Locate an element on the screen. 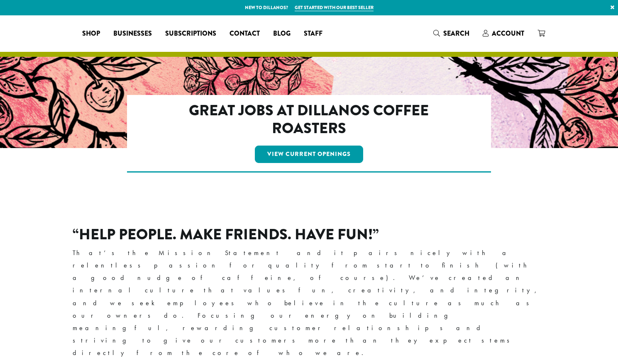  span: Businesses is located at coordinates (132, 34).